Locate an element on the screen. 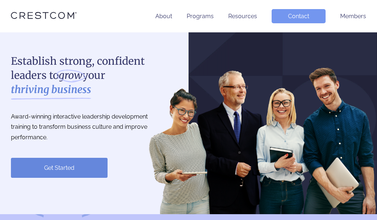 Image resolution: width=377 pixels, height=220 pixels. i: grow is located at coordinates (70, 75).